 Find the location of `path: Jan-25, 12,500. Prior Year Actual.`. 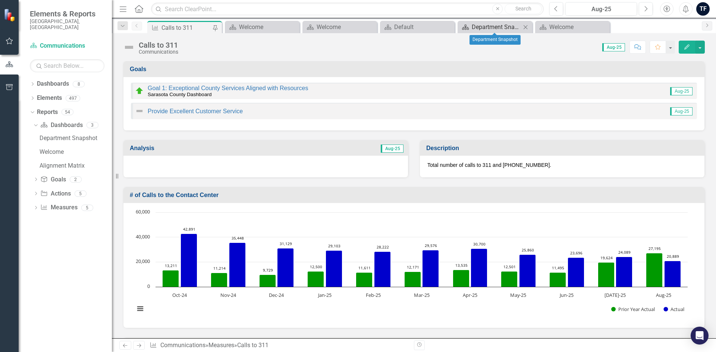

path: Jan-25, 12,500. Prior Year Actual. is located at coordinates (316, 279).